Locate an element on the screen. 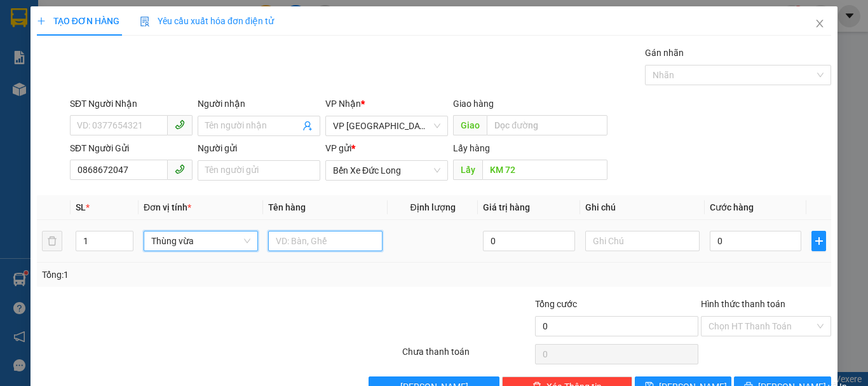  span: Giao is located at coordinates (470, 125).